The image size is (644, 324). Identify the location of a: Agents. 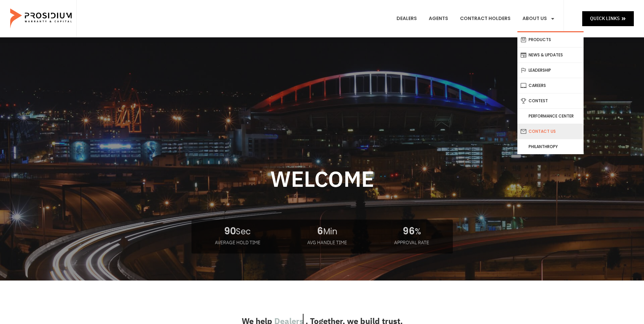
(438, 19).